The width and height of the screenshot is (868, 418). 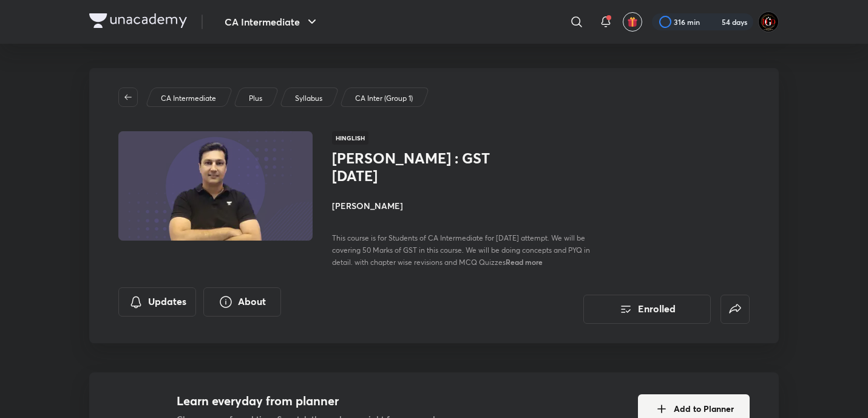 What do you see at coordinates (256, 99) in the screenshot?
I see `p: Plus` at bounding box center [256, 99].